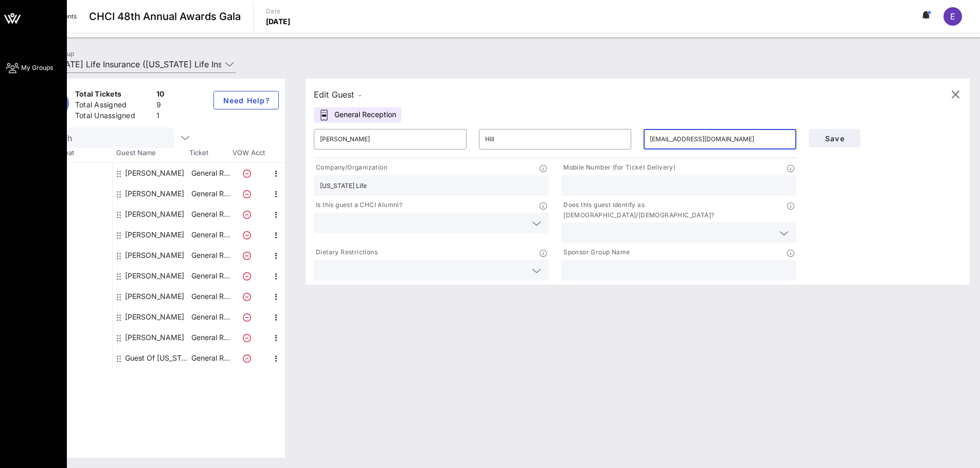  What do you see at coordinates (358, 205) in the screenshot?
I see `p: Is this guest a CHCI Alumni?` at bounding box center [358, 205].